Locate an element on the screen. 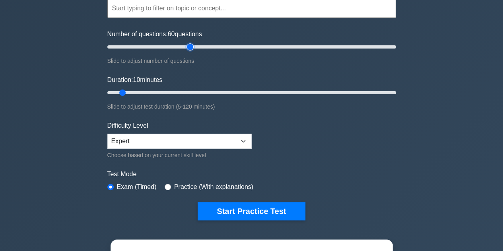 This screenshot has height=251, width=503. button: Start Practice Test is located at coordinates (251, 211).